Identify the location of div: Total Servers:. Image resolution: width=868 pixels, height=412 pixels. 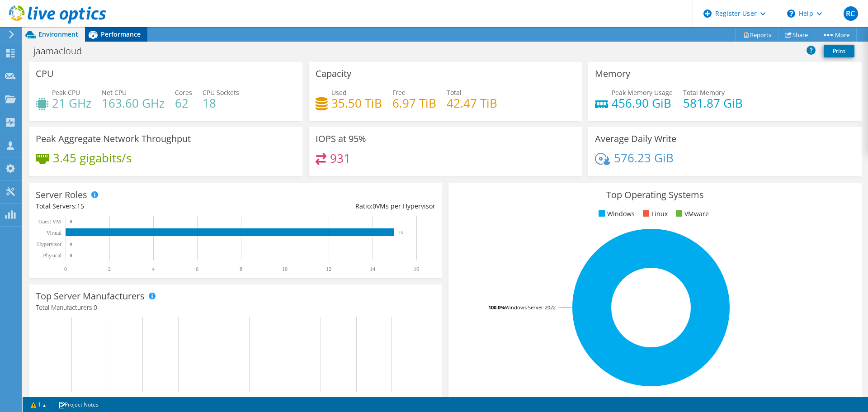
(135, 206).